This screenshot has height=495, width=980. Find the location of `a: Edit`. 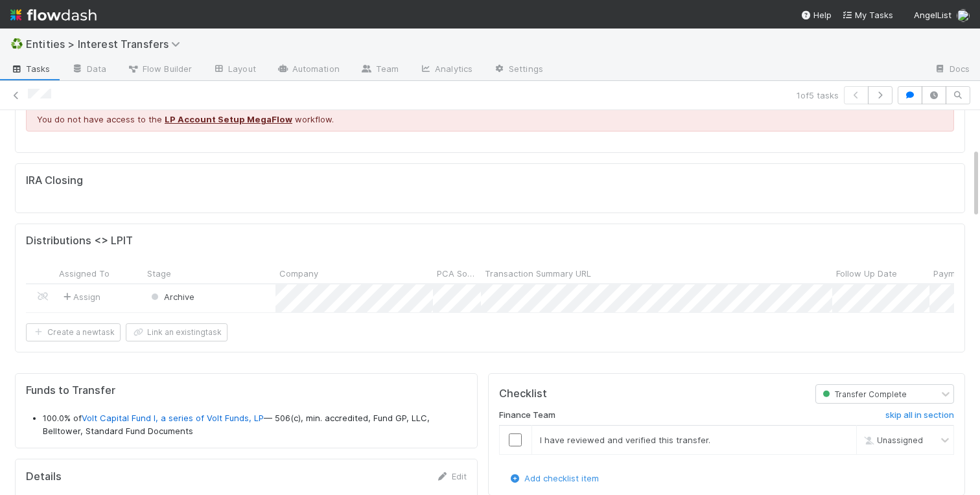

a: Edit is located at coordinates (451, 477).